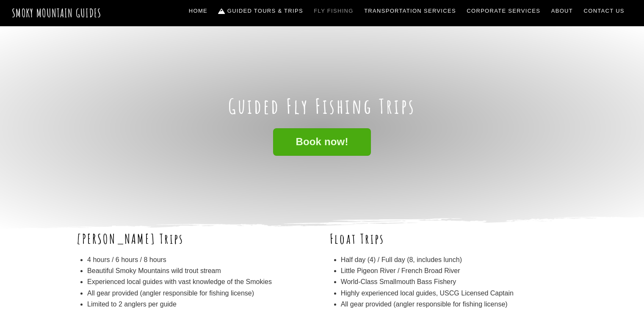  Describe the element at coordinates (454, 282) in the screenshot. I see `li: World-Class Smallmouth Bass Fishery` at that location.